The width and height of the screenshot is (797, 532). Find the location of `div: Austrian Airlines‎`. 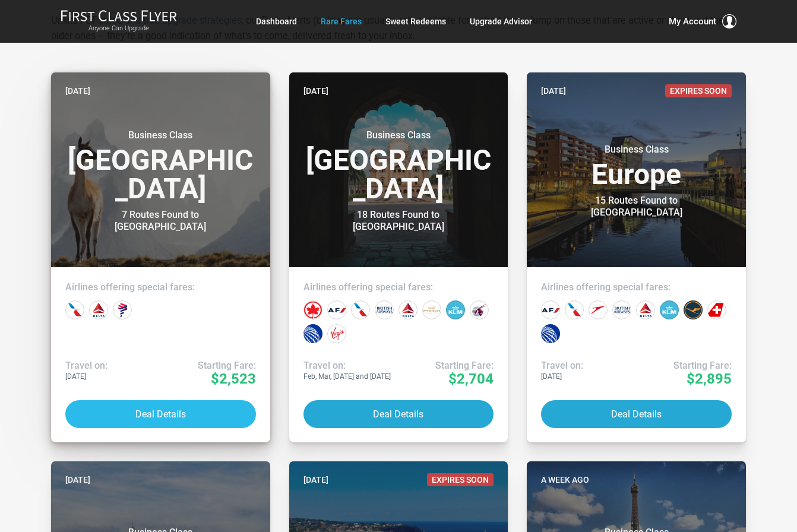

div: Austrian Airlines‎ is located at coordinates (598, 310).